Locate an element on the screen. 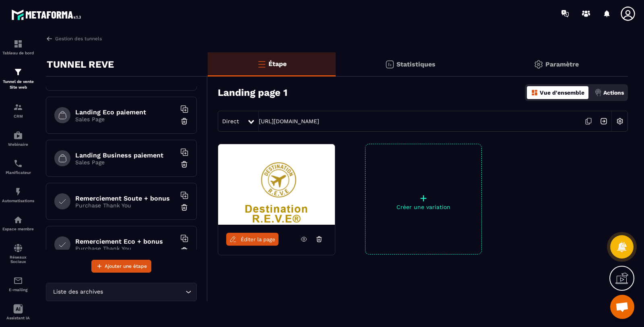  p: Réseaux Sociaux is located at coordinates (18, 259).